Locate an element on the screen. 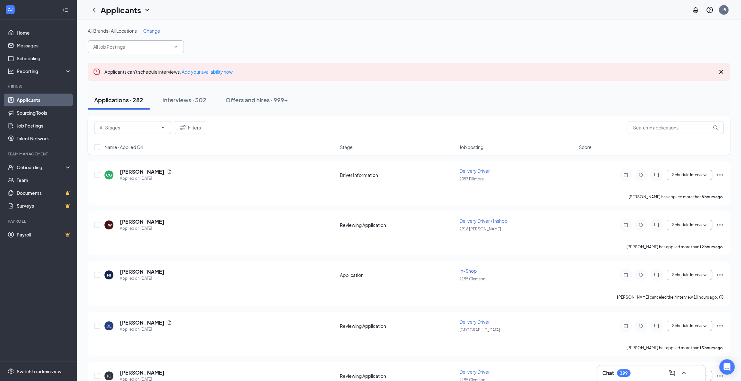 The width and height of the screenshot is (741, 381). span: In-Shop is located at coordinates (468, 271).